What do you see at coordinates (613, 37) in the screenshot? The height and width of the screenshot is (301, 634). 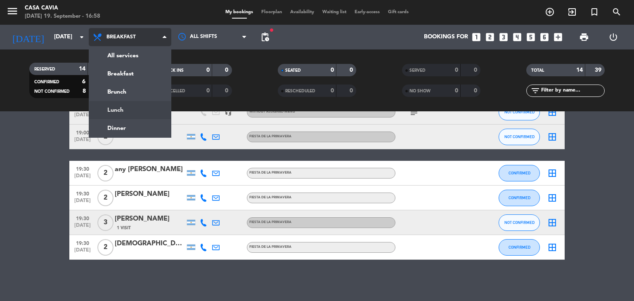 I see `div: LOG OUT` at bounding box center [613, 37].